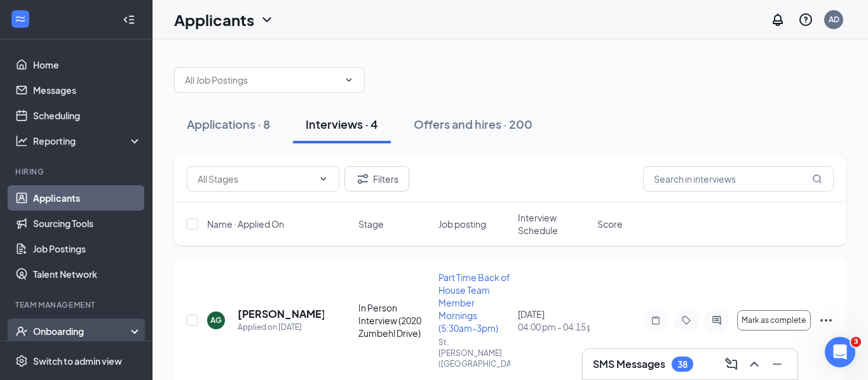  I want to click on a: Scheduling, so click(87, 116).